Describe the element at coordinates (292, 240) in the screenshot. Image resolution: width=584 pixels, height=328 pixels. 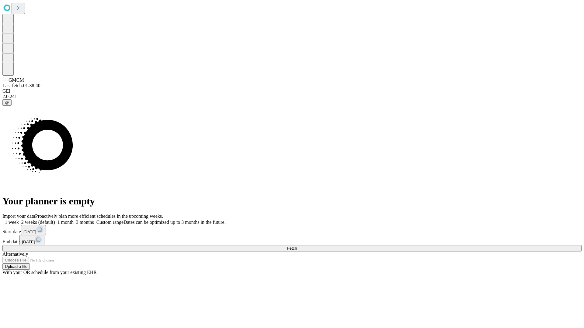
I see `div: End date` at that location.